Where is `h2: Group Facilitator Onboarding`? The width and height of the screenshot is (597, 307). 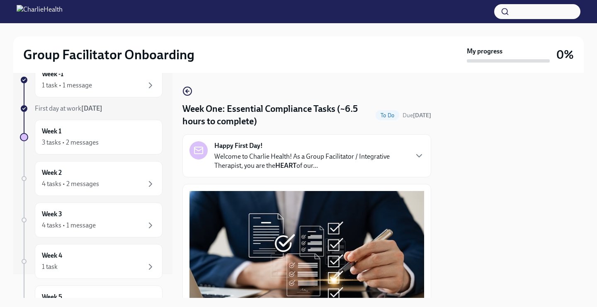
h2: Group Facilitator Onboarding is located at coordinates (109, 55).